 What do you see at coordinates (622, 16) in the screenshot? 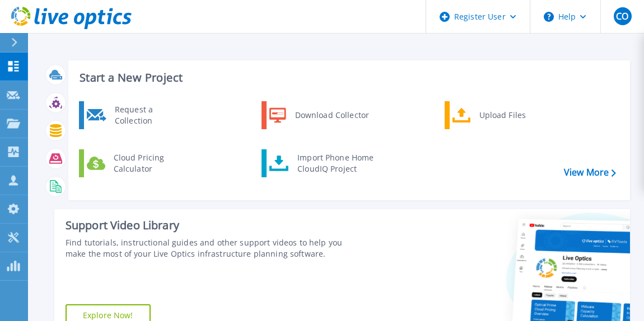
I see `span: CO` at bounding box center [622, 16].